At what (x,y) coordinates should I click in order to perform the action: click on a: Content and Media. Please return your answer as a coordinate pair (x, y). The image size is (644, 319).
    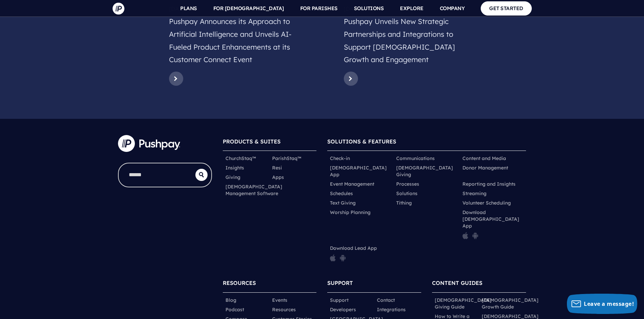
    Looking at the image, I should click on (484, 159).